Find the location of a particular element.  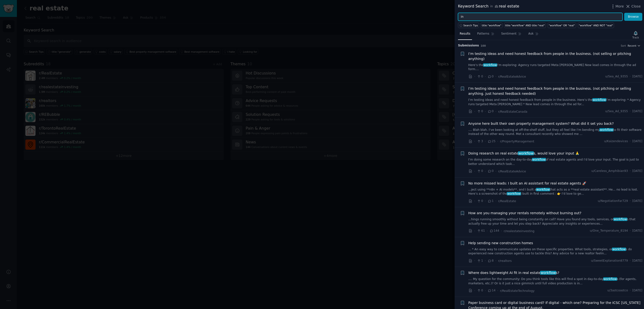

button: Search Tips is located at coordinates (468, 25).